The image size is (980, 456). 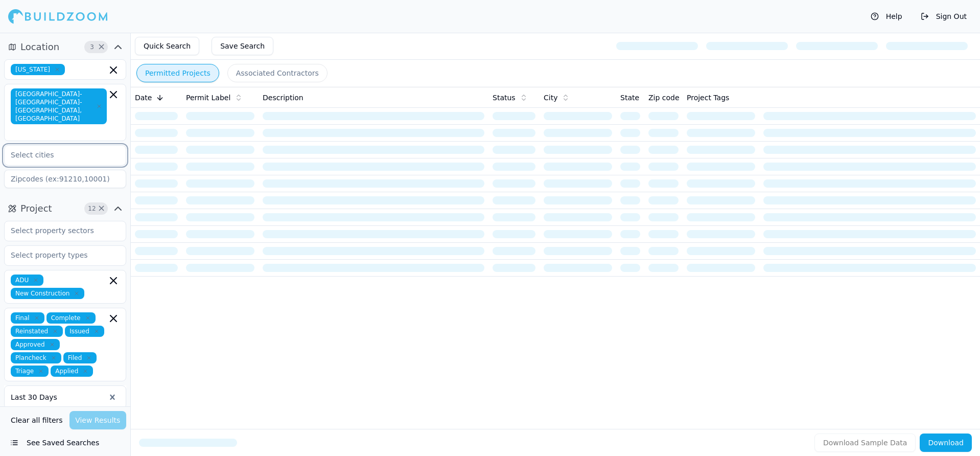 I want to click on button: Project12Clear Project filters, so click(x=65, y=208).